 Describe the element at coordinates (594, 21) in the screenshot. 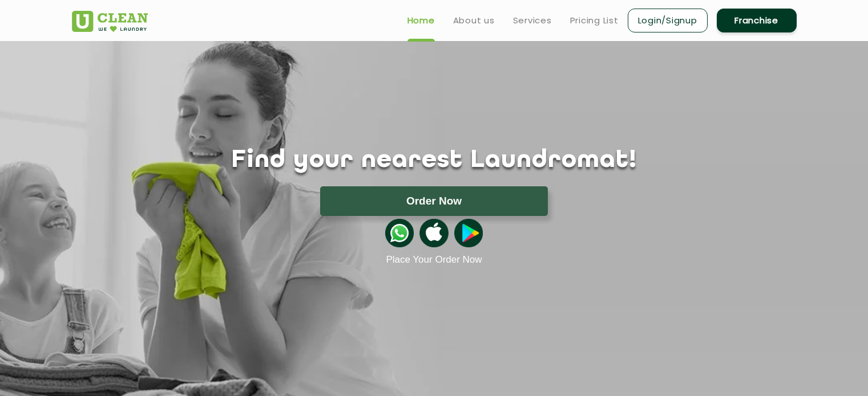

I see `a: Pricing List` at that location.